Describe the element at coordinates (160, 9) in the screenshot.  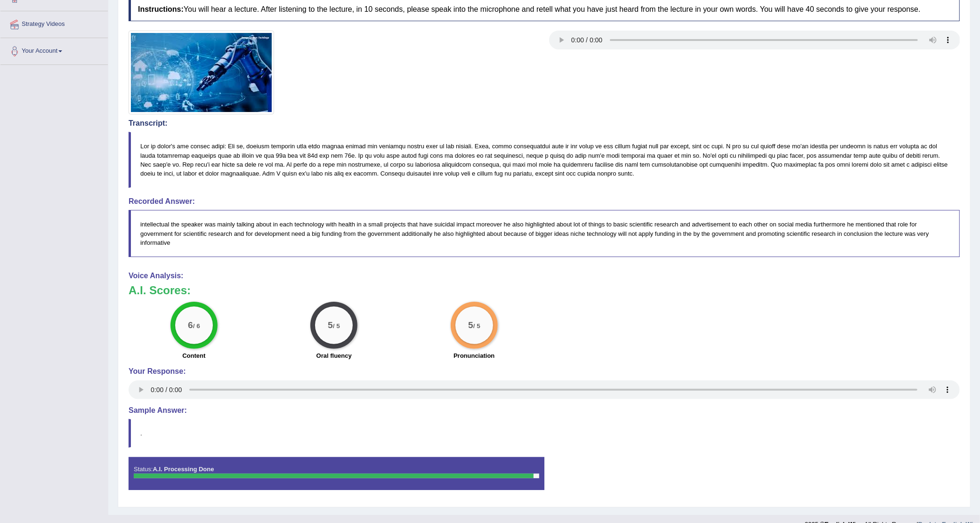
I see `b: Instructions:` at that location.